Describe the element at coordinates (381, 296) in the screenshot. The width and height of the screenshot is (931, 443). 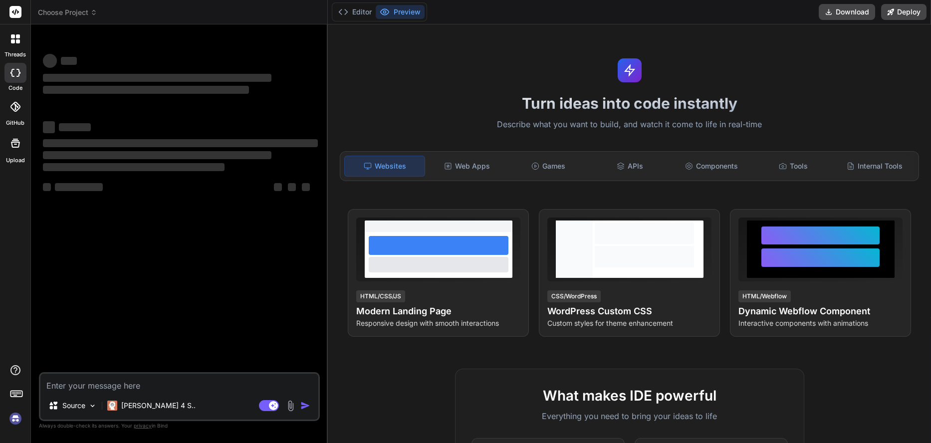
I see `div: HTML/CSS/JS` at that location.